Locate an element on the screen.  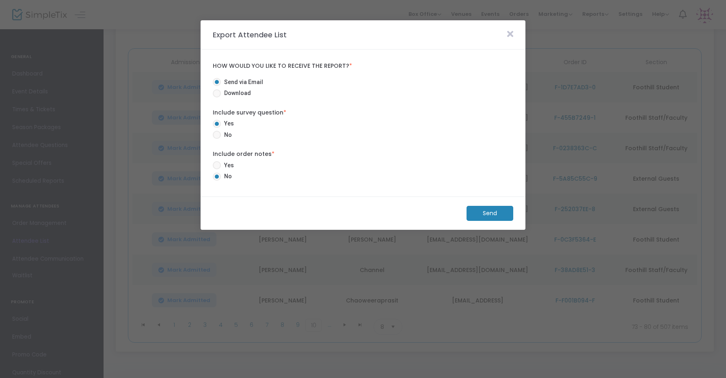
label: How would you like to receive the report? is located at coordinates (363, 66).